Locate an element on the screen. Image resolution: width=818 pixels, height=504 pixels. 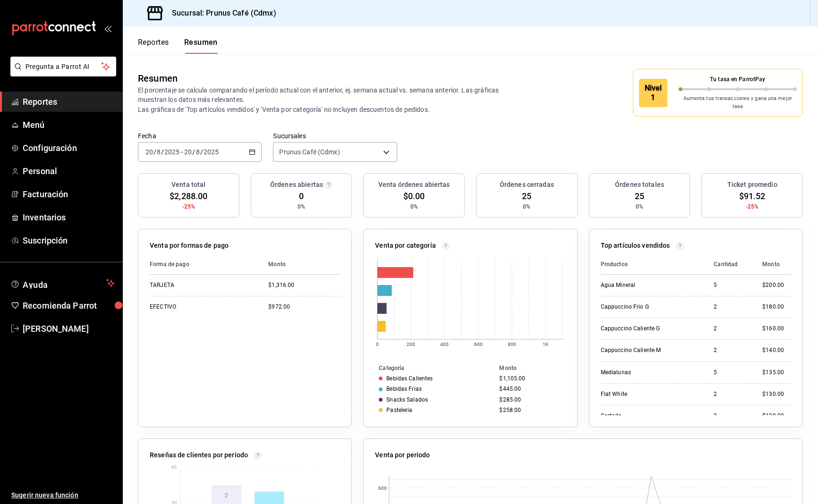
div: Agua Mineral is located at coordinates (648, 285).